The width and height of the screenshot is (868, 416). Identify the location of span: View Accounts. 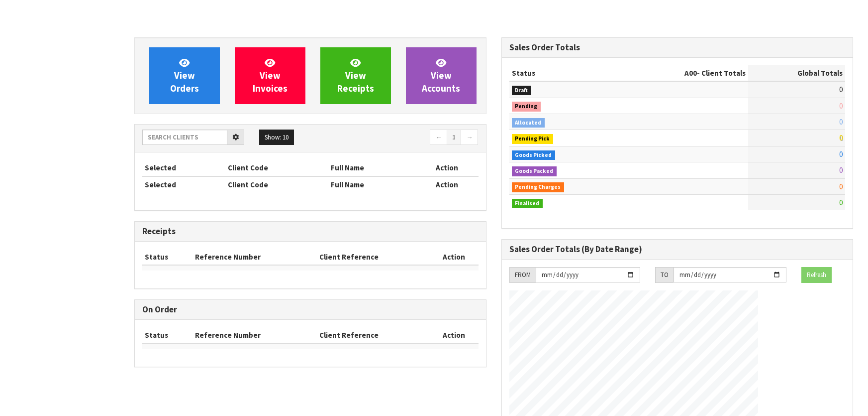
(440, 75).